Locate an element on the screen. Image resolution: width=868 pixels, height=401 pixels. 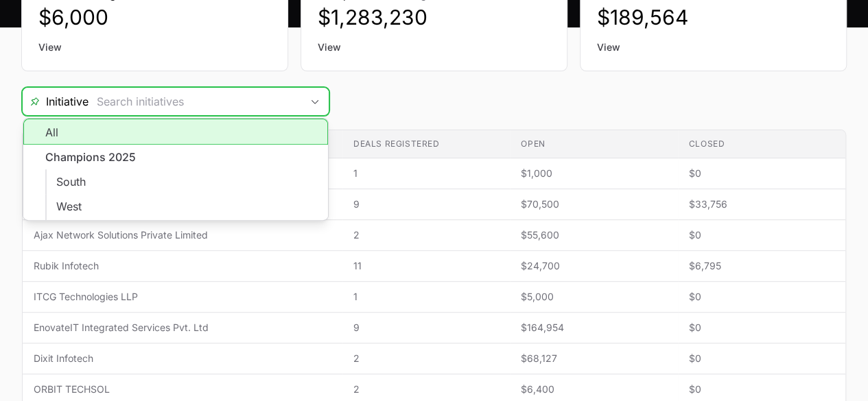
span: Rubik Infotech is located at coordinates (182, 266).